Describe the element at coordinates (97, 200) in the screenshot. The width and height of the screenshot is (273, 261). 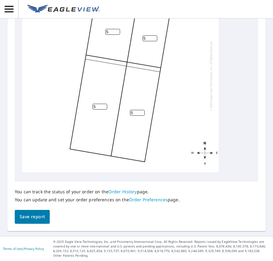
I see `p: You can update and set your order preferences on the page.` at that location.